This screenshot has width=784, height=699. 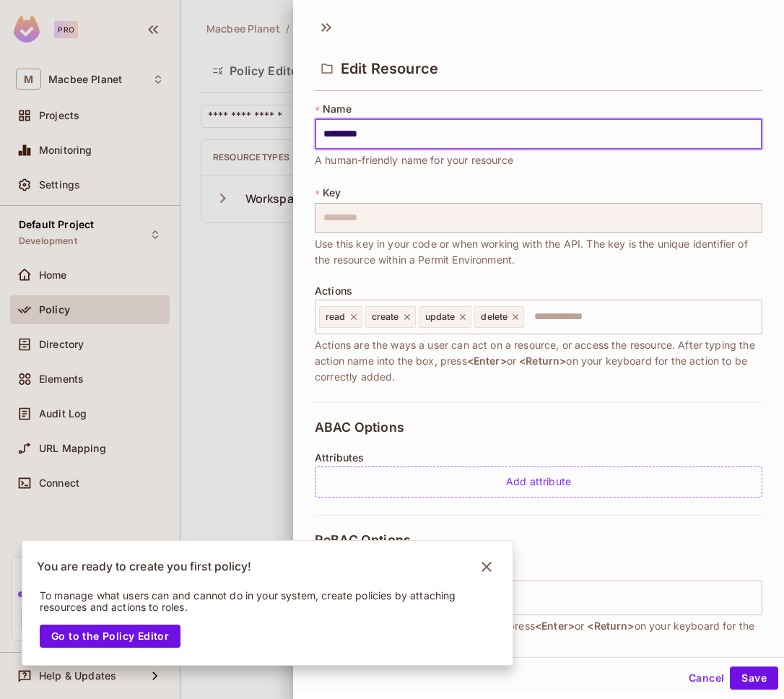 I want to click on p: To manage what users can and cannot do in your system, create policies by attaching resources and..., so click(x=258, y=602).